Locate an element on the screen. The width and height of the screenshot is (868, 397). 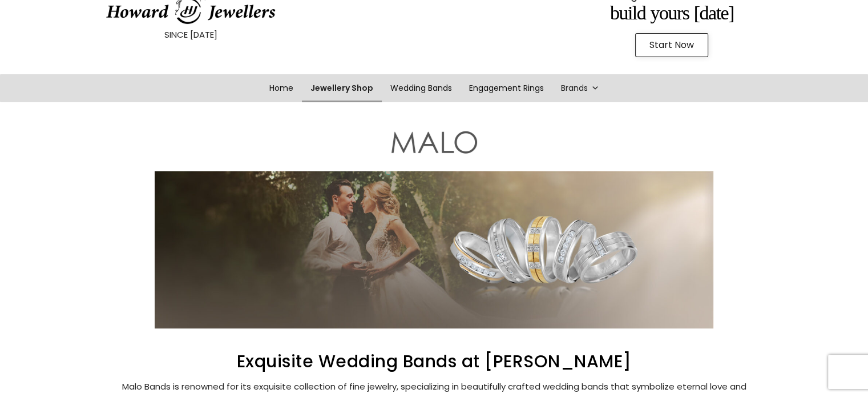
a: Wedding Bands is located at coordinates (421, 88).